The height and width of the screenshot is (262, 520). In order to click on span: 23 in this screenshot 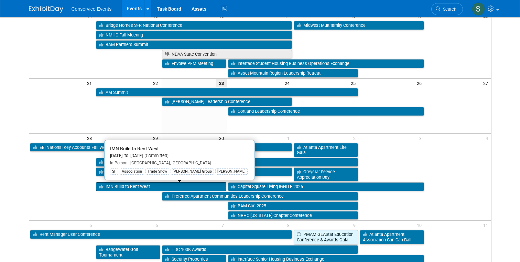, I will do `click(221, 83)`.